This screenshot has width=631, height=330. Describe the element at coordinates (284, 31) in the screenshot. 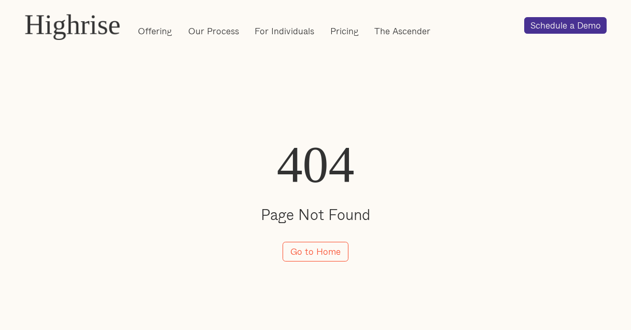

I see `a: For Individuals` at that location.